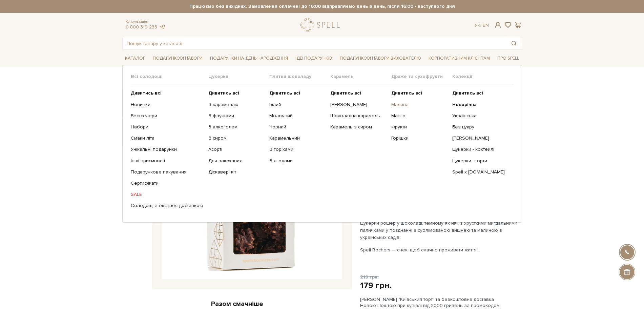  I want to click on a: Фрукти, so click(420, 127).